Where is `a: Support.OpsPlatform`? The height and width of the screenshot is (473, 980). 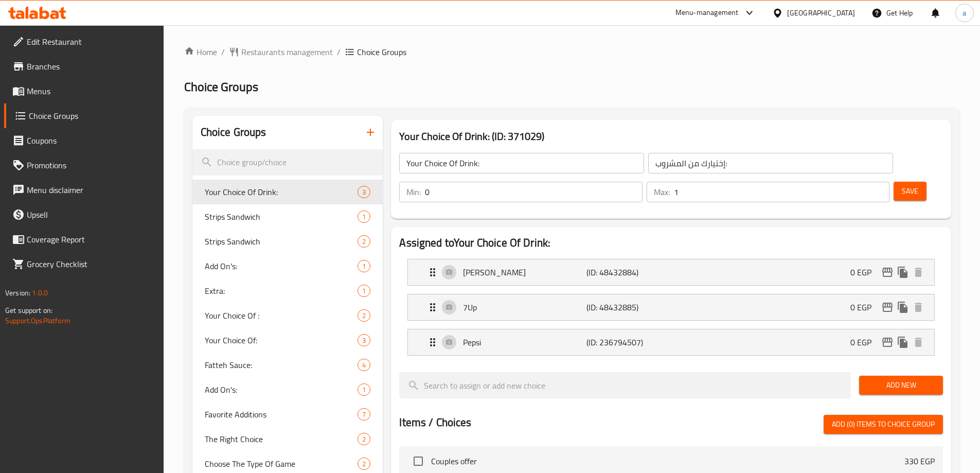 a: Support.OpsPlatform is located at coordinates (38, 321).